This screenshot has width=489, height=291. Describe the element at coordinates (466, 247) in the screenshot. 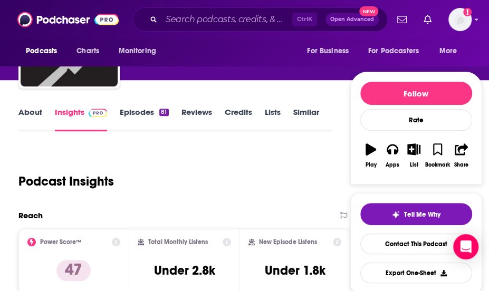

I see `div: Open Intercom Messenger` at that location.